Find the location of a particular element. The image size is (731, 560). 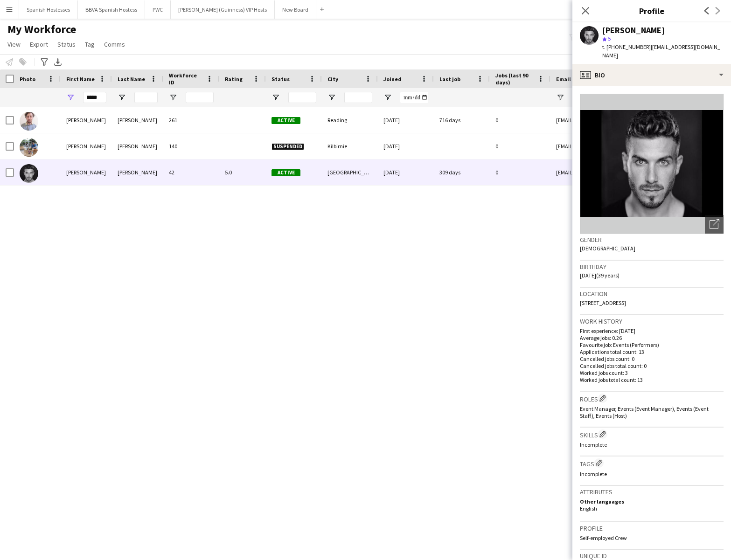

span: View is located at coordinates (14, 45).